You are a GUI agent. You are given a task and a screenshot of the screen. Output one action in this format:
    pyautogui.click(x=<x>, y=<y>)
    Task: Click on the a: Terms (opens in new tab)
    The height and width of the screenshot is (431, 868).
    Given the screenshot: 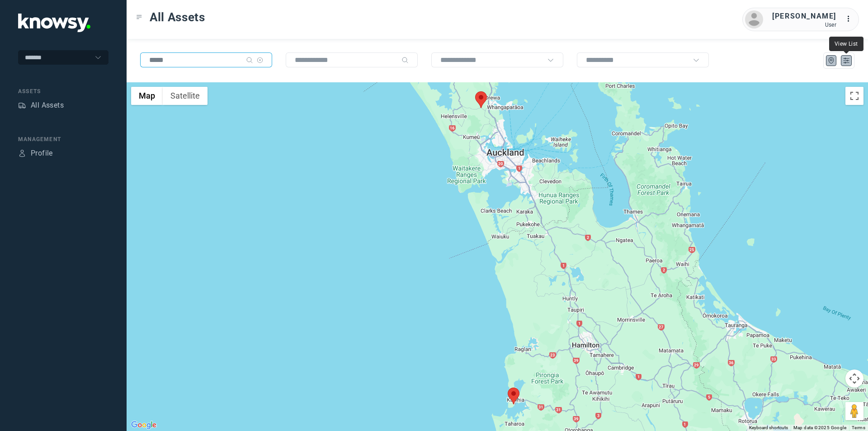 What is the action you would take?
    pyautogui.click(x=859, y=427)
    